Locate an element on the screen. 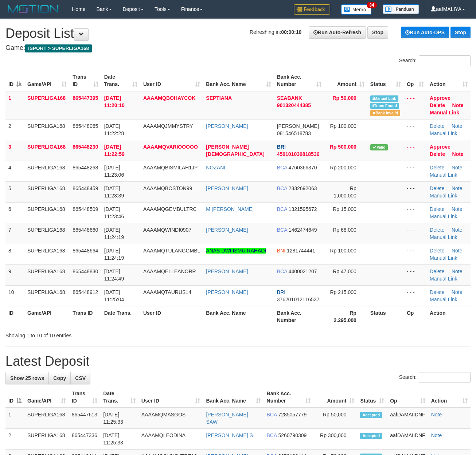 This screenshot has height=455, width=476. th: Bank Acc. Number: activate to sort column ascending is located at coordinates (289, 397).